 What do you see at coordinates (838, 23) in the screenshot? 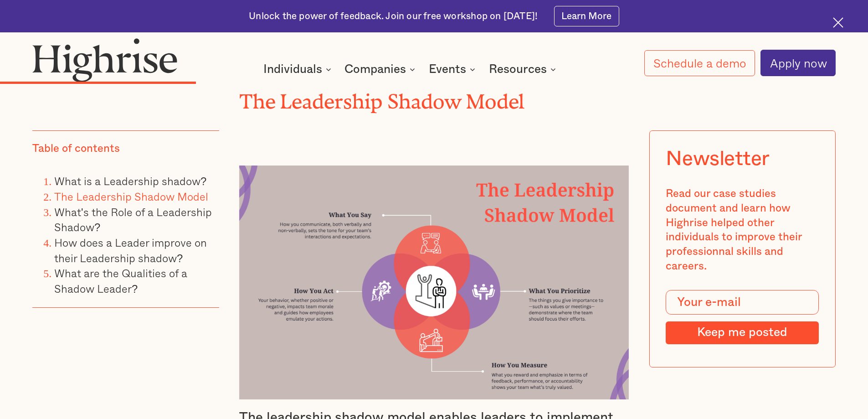
I see `img: Cross icon` at bounding box center [838, 23].